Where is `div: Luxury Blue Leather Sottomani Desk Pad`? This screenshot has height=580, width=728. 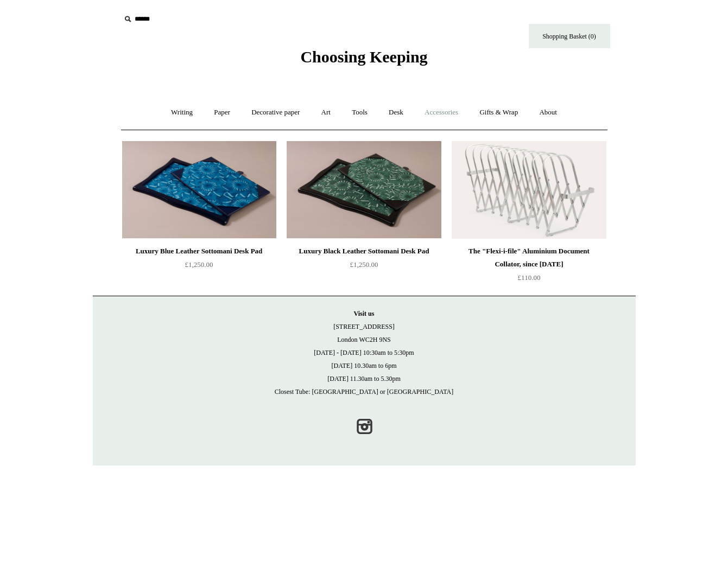
div: Luxury Blue Leather Sottomani Desk Pad is located at coordinates (199, 251).